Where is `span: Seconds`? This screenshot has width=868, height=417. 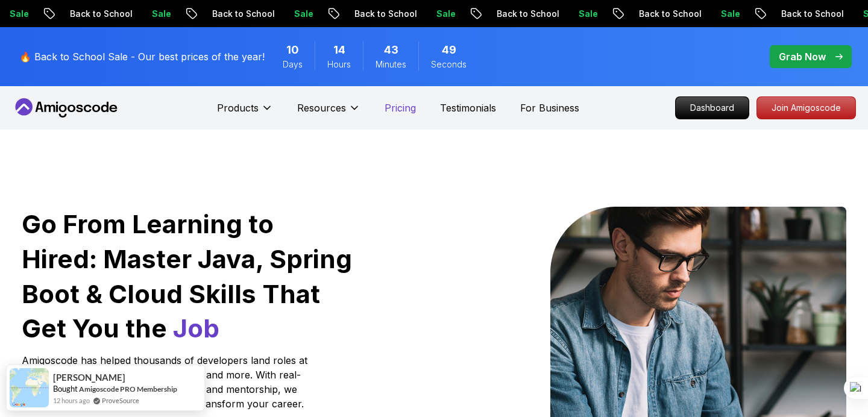
span: Seconds is located at coordinates (448, 65).